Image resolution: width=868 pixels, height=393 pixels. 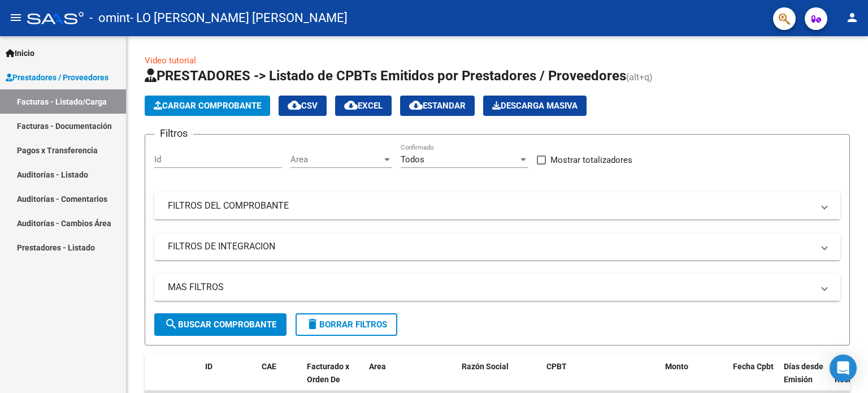 I want to click on span: Monto, so click(x=676, y=366).